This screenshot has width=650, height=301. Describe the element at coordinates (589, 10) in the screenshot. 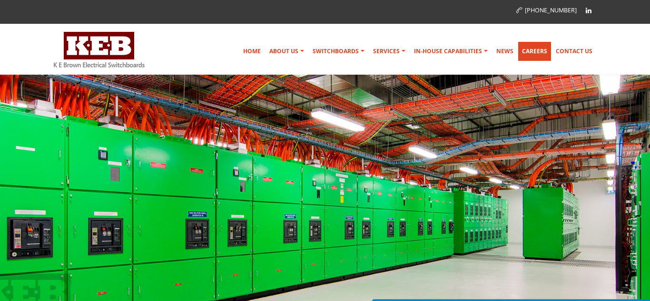

I see `a: Linkedin` at that location.